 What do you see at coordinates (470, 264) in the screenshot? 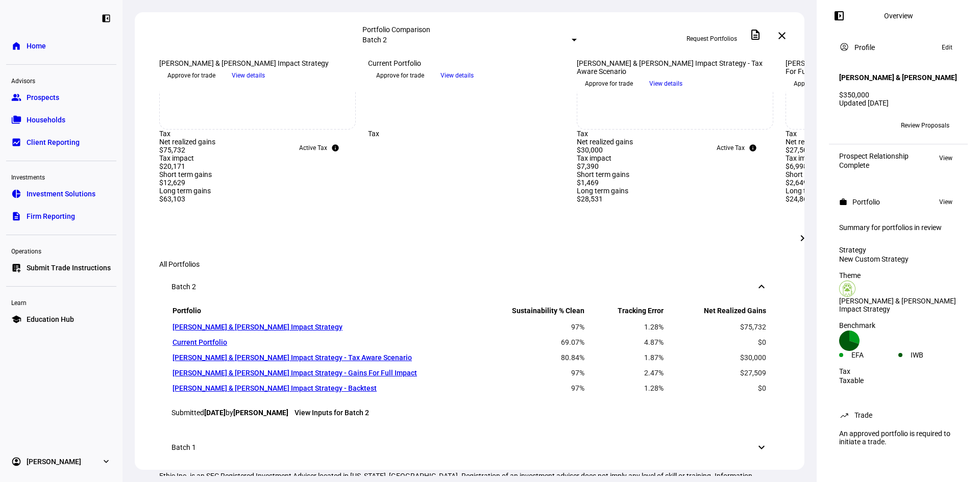
I see `div: All Portfolios` at bounding box center [470, 264].